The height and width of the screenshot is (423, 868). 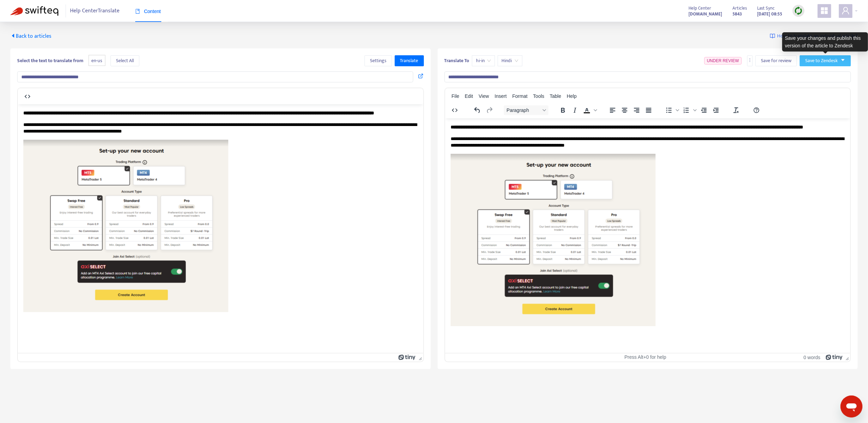 I want to click on div: Bullet list, so click(x=671, y=110).